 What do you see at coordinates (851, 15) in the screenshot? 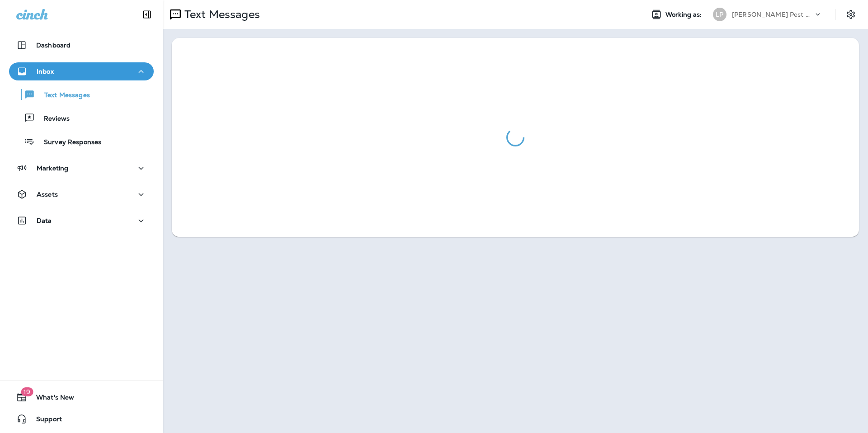
I see `button: Settings` at bounding box center [851, 15].